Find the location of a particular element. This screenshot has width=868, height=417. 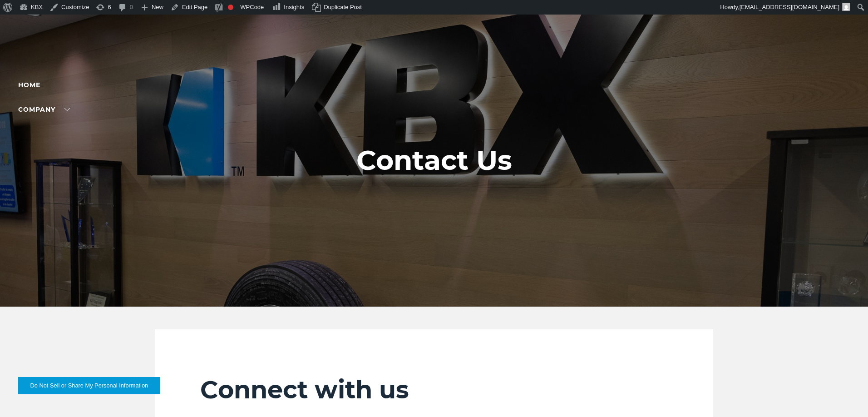

a: Home is located at coordinates (29, 85).